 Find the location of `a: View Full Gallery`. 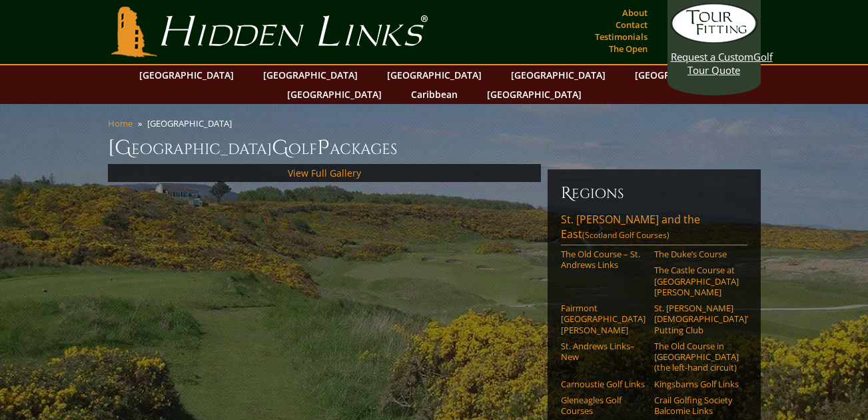

a: View Full Gallery is located at coordinates (324, 172).